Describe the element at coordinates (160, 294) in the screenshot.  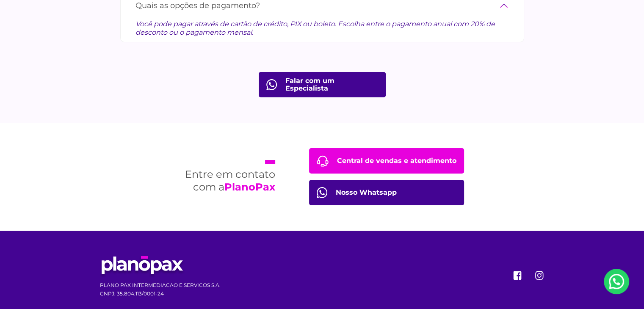
I see `p: CNPJ: 35.804.113/0001-24` at that location.